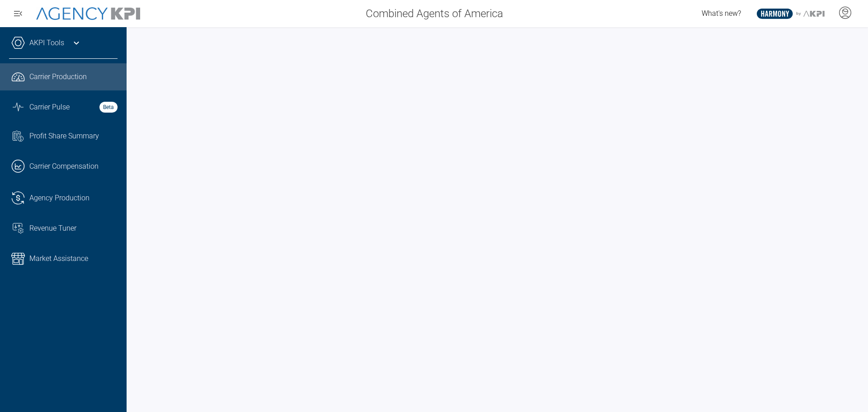 This screenshot has width=868, height=412. What do you see at coordinates (58, 77) in the screenshot?
I see `span: Carrier Production` at bounding box center [58, 77].